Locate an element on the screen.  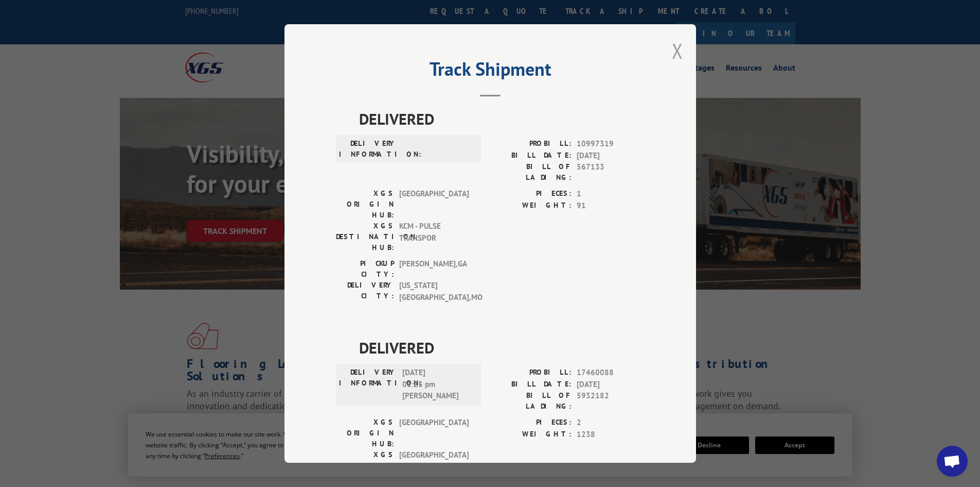
span: 10997319 is located at coordinates (611, 144).